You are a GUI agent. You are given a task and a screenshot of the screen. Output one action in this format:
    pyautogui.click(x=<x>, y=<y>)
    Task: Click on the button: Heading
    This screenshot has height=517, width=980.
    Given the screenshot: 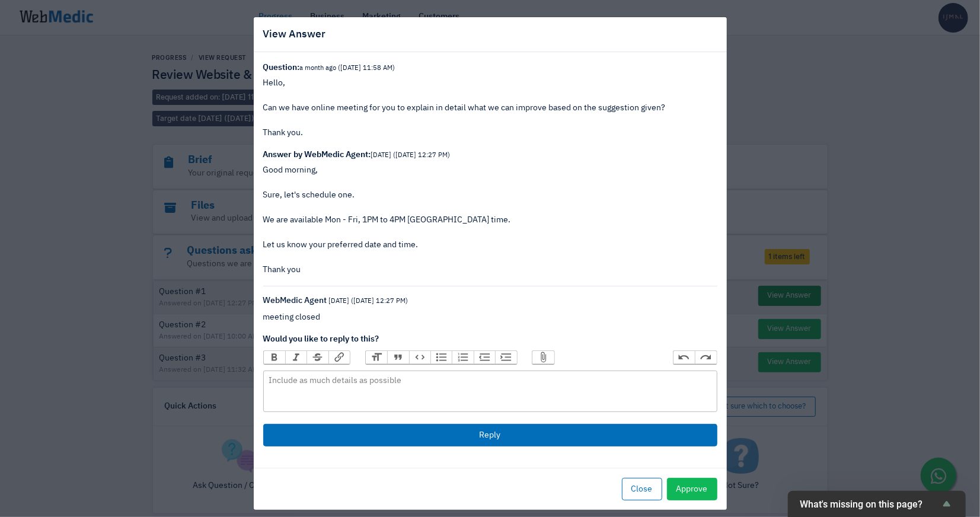 What is the action you would take?
    pyautogui.click(x=377, y=358)
    